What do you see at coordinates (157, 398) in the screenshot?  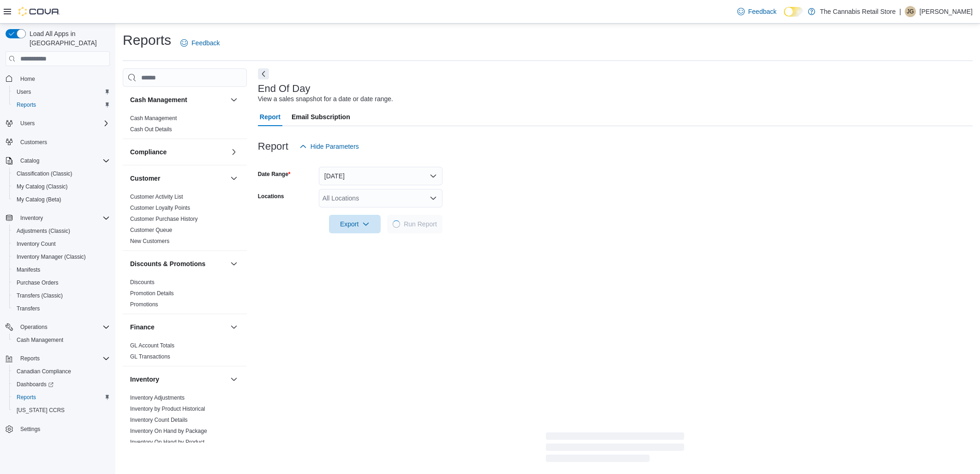 I see `span: Inventory Adjustments` at bounding box center [157, 398].